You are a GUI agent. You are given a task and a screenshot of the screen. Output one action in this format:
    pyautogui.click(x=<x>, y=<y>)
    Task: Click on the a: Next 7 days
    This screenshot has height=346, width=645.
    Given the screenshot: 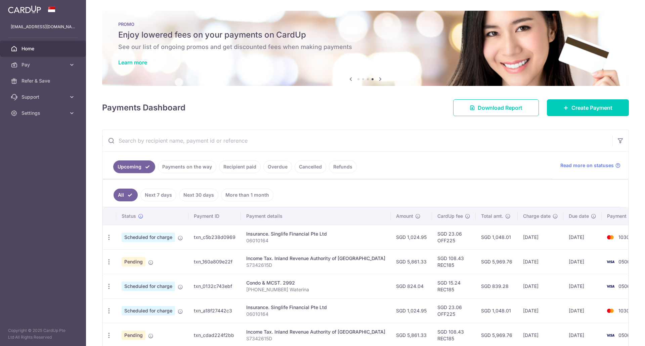 What is the action you would take?
    pyautogui.click(x=158, y=195)
    